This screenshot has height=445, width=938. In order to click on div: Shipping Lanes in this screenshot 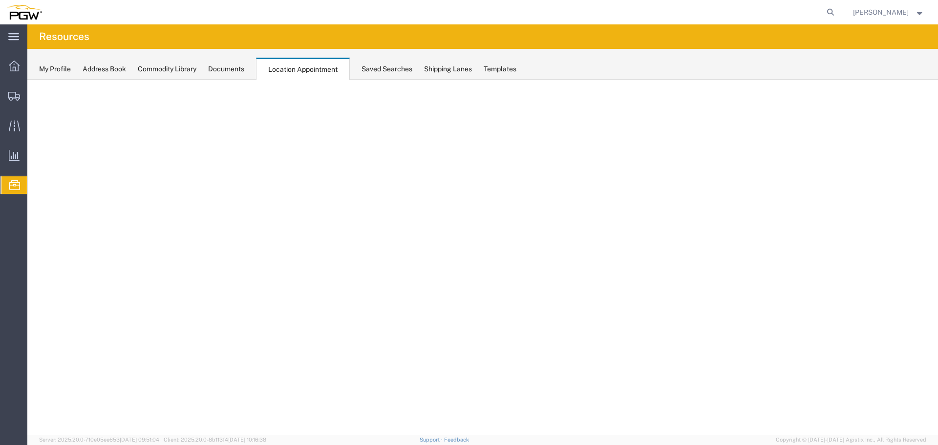, I will do `click(448, 69)`.